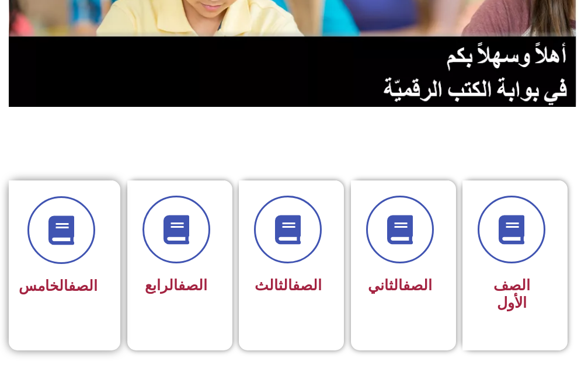  I want to click on span: الثاني, so click(400, 285).